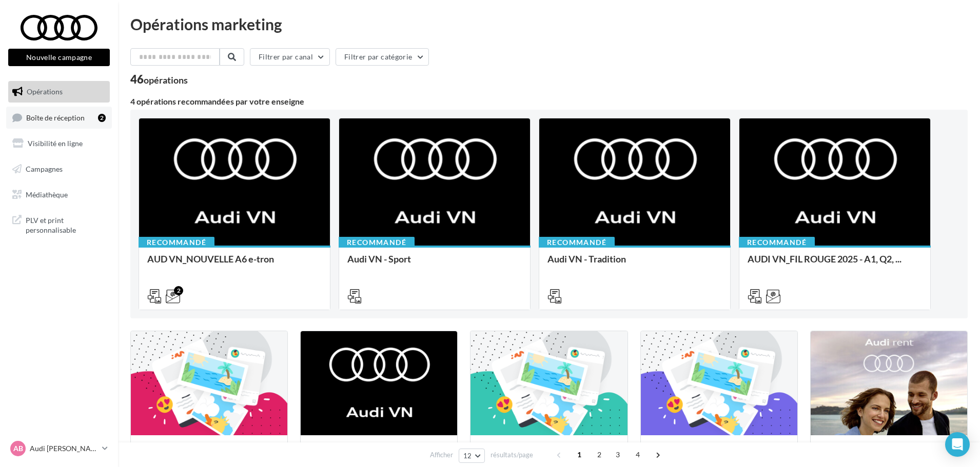  Describe the element at coordinates (55, 143) in the screenshot. I see `span: Visibilité en ligne` at that location.